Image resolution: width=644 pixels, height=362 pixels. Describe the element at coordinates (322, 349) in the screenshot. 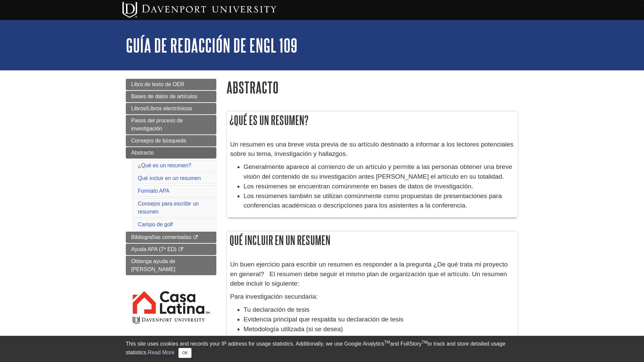

I see `div: This site uses cookies and records your IP address for usage statistics. Additionally, we use Goo...` at that location.